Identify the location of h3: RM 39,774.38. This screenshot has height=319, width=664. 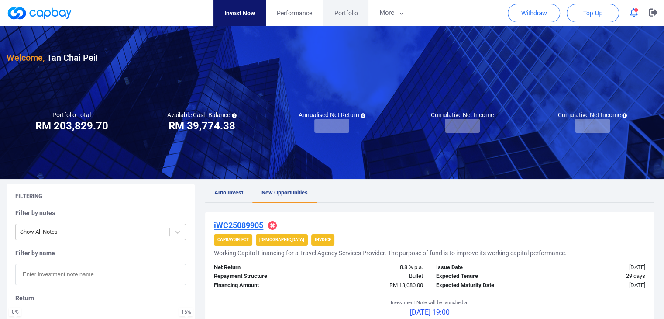
(202, 126).